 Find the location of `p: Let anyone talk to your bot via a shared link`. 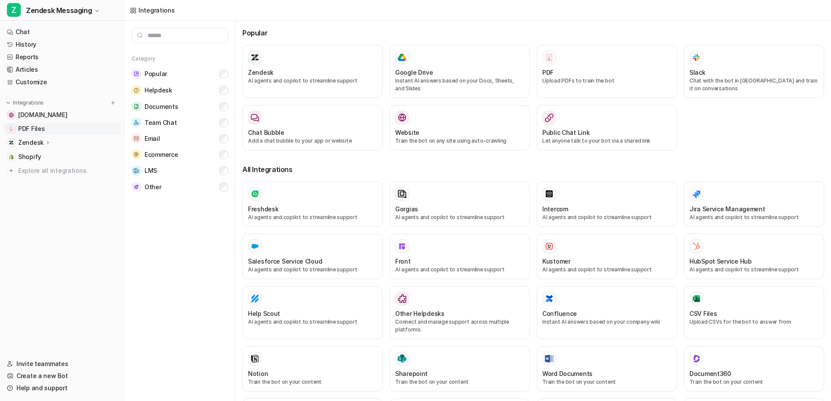

p: Let anyone talk to your bot via a shared link is located at coordinates (606, 141).